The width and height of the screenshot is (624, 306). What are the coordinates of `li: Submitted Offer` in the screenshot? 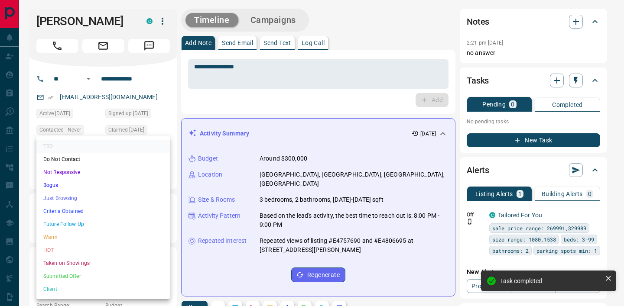 It's located at (103, 276).